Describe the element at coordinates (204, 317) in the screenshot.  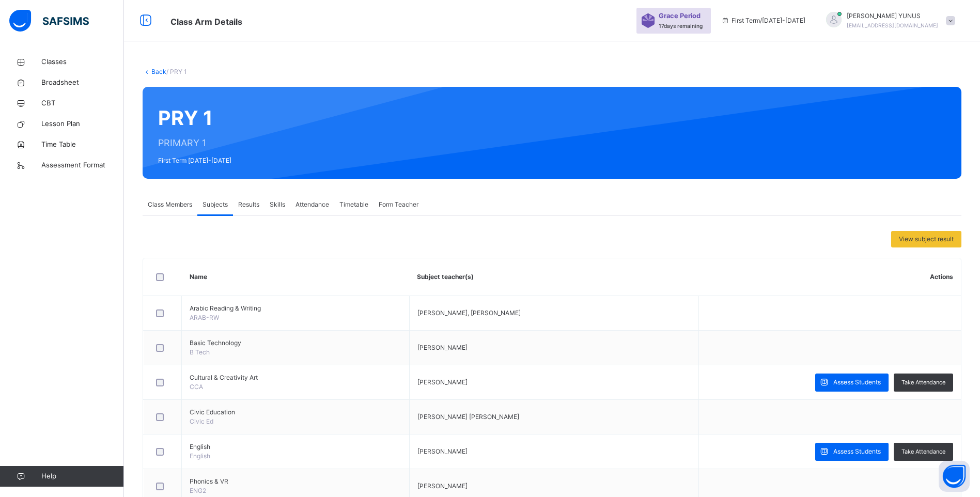
I see `span: ARAB-RW` at that location.